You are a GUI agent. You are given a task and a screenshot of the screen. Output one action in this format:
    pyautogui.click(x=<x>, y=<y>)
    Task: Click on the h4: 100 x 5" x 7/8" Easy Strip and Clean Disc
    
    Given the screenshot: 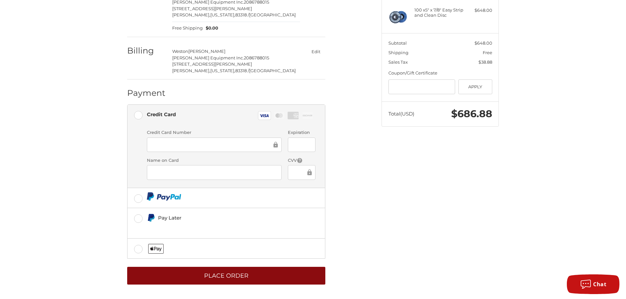 What is the action you would take?
    pyautogui.click(x=439, y=12)
    